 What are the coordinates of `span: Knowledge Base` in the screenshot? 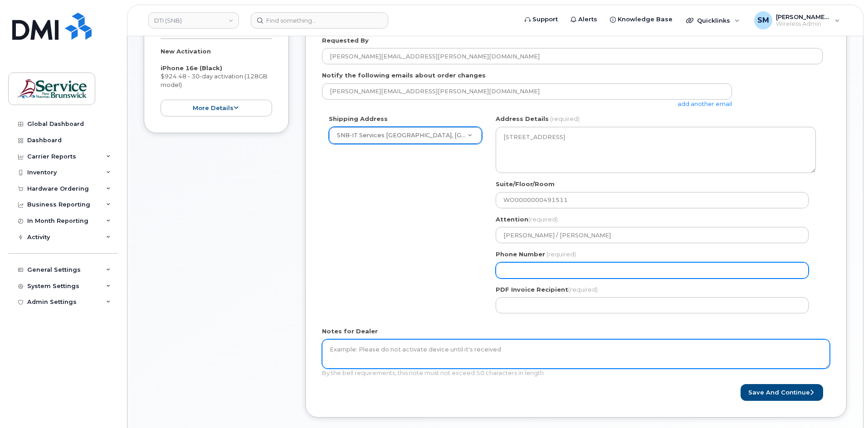 It's located at (645, 19).